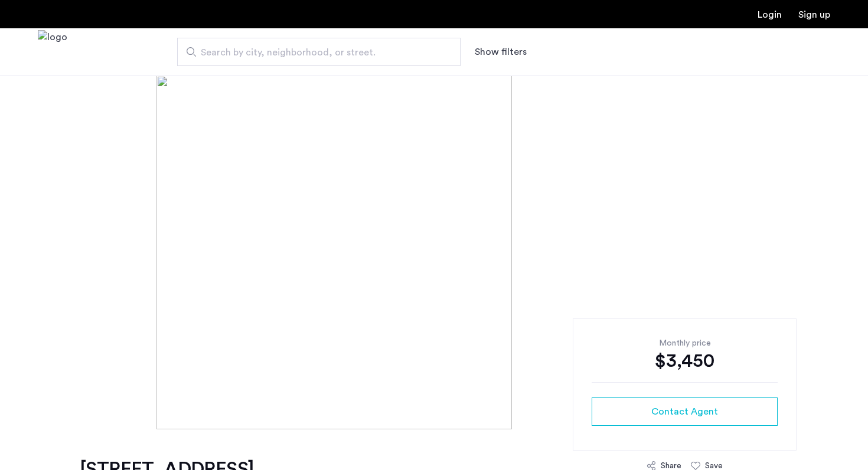  I want to click on div: $3,450, so click(684, 361).